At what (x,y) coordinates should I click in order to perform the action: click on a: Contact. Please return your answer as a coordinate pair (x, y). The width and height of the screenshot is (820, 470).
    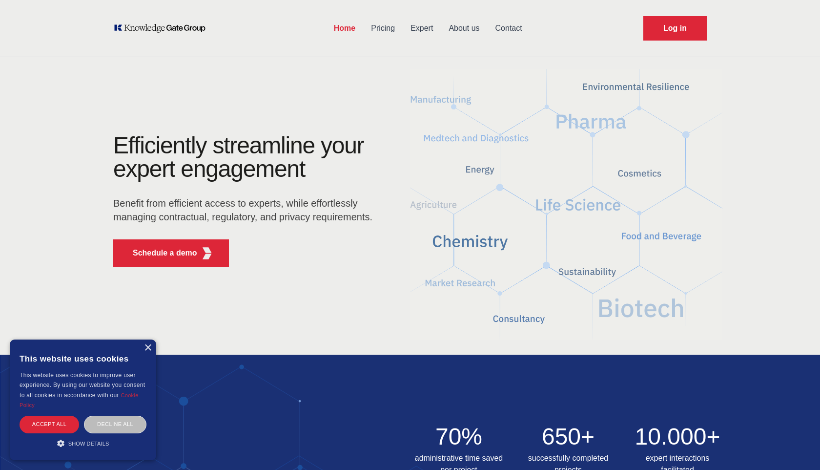
    Looking at the image, I should click on (509, 28).